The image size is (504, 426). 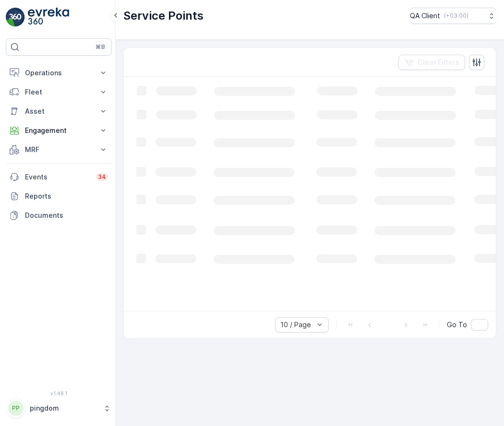 I want to click on p: Service Points, so click(x=163, y=16).